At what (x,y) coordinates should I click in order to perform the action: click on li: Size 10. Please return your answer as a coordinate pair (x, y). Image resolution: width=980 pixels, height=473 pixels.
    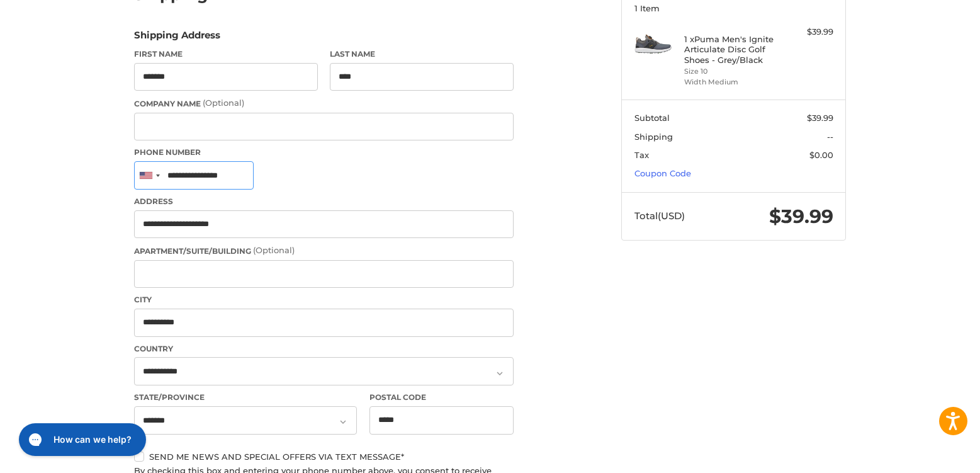
    Looking at the image, I should click on (732, 71).